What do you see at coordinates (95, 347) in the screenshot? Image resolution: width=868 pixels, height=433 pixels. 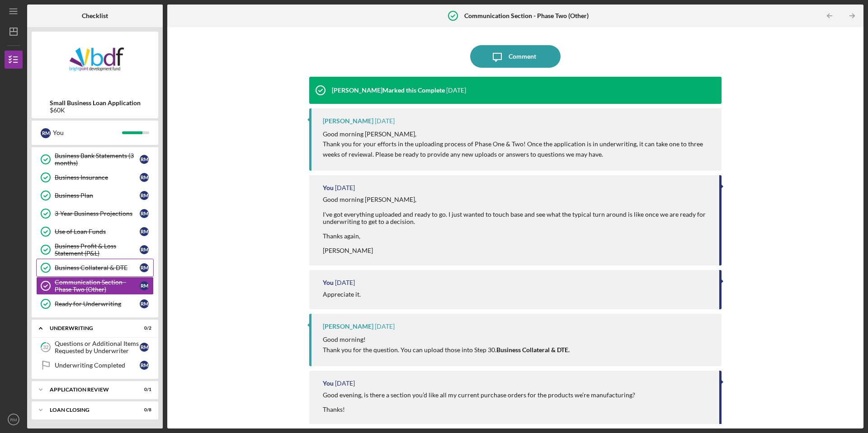 I see `a: 32Questions or Additional Items Requested by UnderwriterRM` at bounding box center [95, 347].